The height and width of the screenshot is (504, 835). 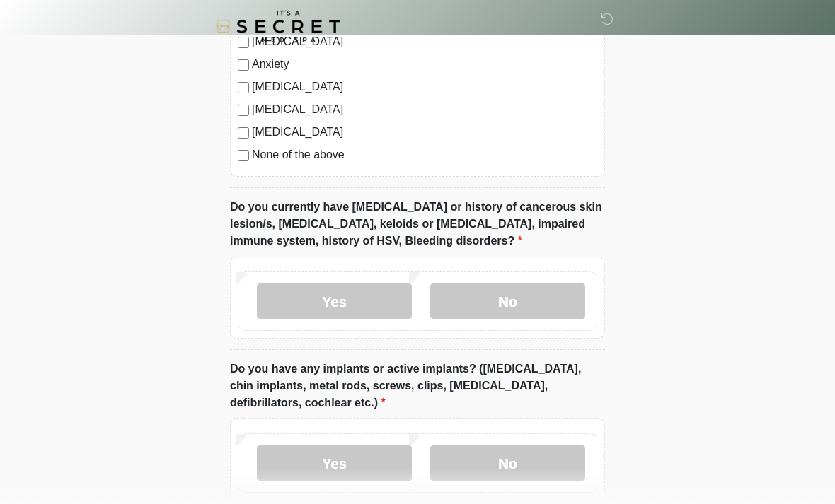 I want to click on label: Anxiety, so click(x=424, y=65).